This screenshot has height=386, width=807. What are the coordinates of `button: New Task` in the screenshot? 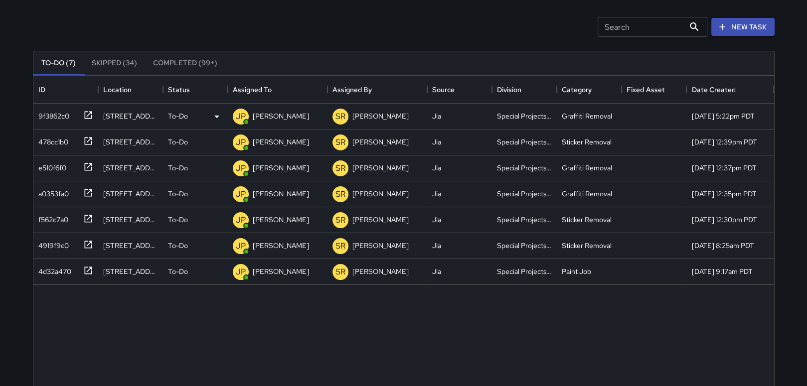 It's located at (743, 27).